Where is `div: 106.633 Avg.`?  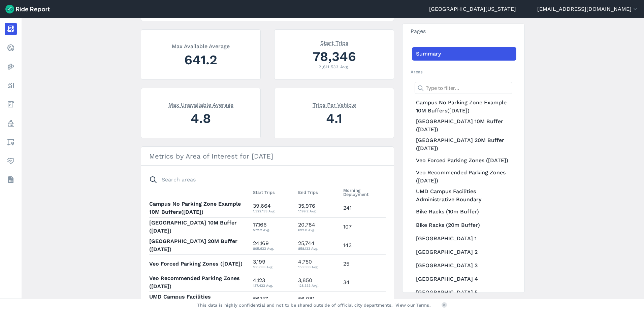 div: 106.633 Avg. is located at coordinates (273, 267).